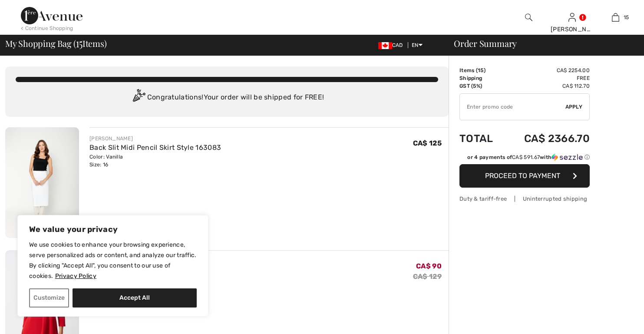 This screenshot has height=334, width=644. I want to click on img: search the website, so click(529, 17).